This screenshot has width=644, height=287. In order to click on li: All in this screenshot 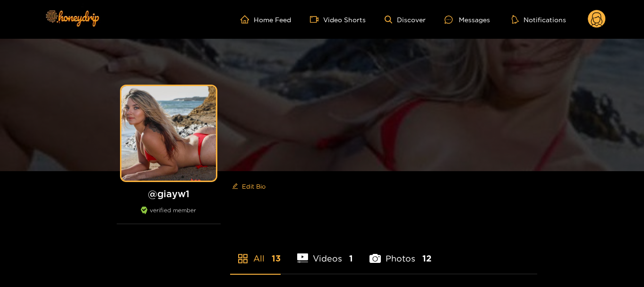, I will do `click(255, 253)`.